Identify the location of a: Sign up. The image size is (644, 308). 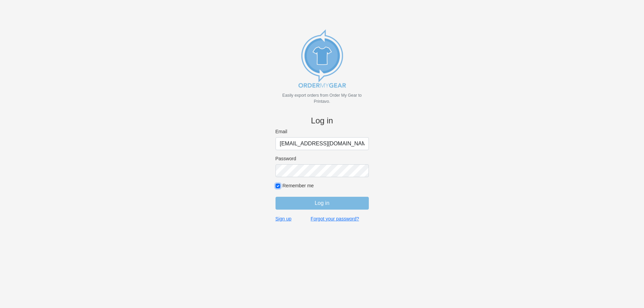
(283, 219).